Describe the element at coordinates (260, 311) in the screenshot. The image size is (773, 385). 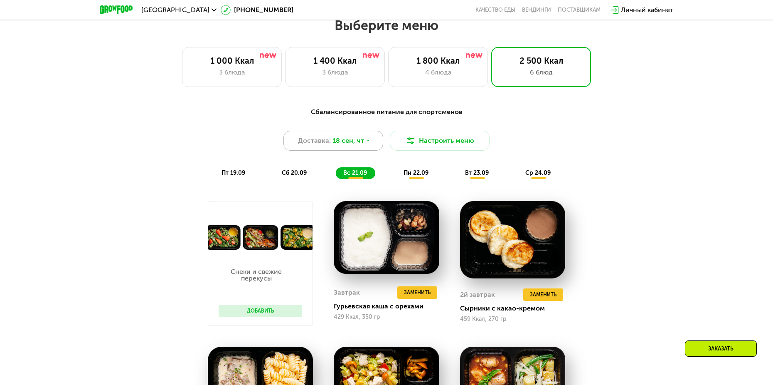
I see `button: Добавить` at that location.